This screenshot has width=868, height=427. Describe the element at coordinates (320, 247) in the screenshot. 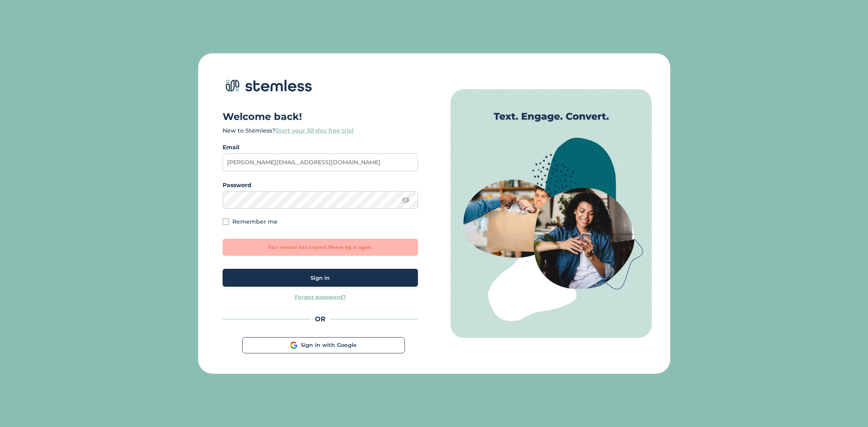

I see `div: Your session has expired. Please log in again.` at that location.